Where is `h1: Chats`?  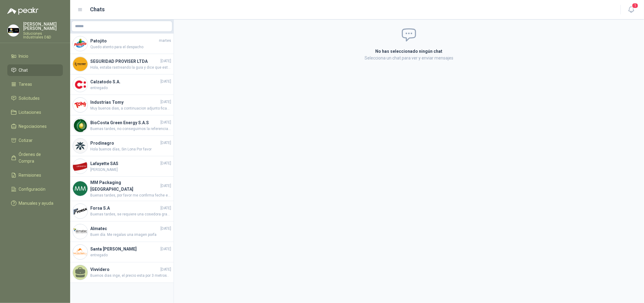 h1: Chats is located at coordinates (98, 10).